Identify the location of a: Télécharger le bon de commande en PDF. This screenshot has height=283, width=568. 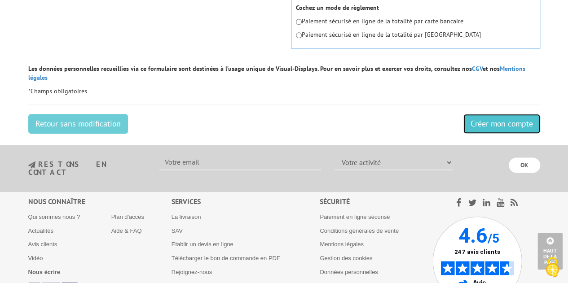
(226, 258).